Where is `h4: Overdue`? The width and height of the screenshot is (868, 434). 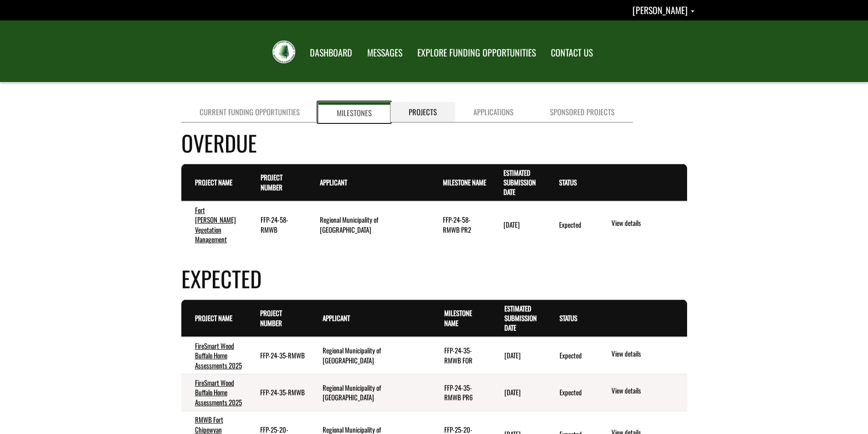
h4: Overdue is located at coordinates (434, 143).